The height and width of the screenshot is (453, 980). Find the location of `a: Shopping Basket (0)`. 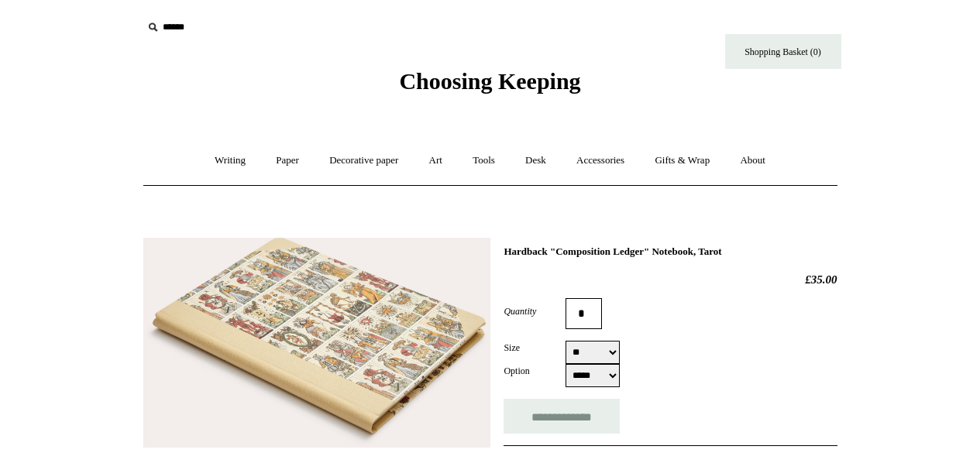

a: Shopping Basket (0) is located at coordinates (783, 51).